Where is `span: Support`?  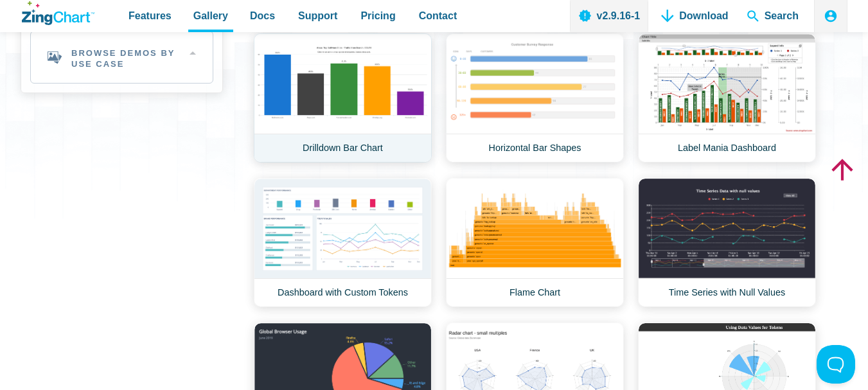
span: Support is located at coordinates (317, 15).